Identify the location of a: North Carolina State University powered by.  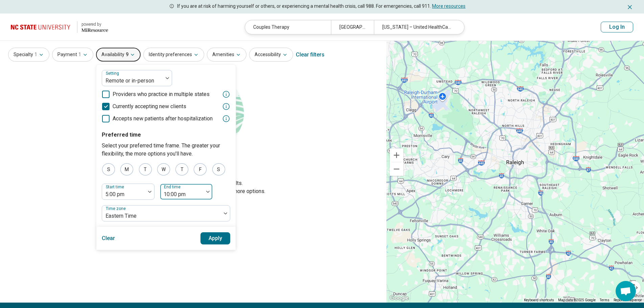
(60, 27).